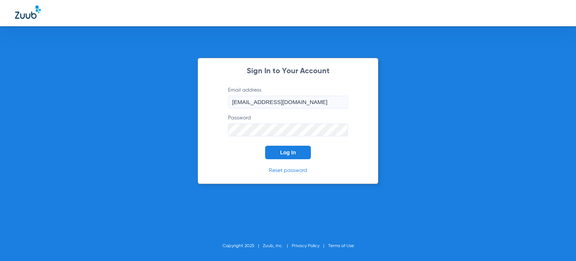 Image resolution: width=576 pixels, height=261 pixels. I want to click on input: Password, so click(288, 130).